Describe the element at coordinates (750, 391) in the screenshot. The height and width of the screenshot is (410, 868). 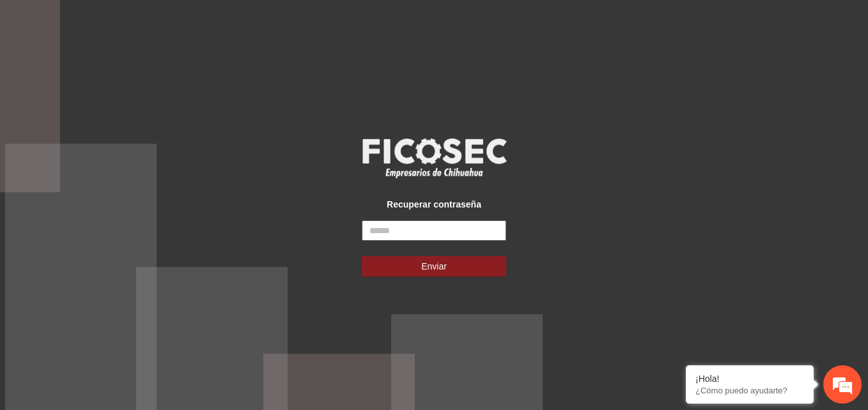
I see `p: ¿Cómo puedo ayudarte?` at that location.